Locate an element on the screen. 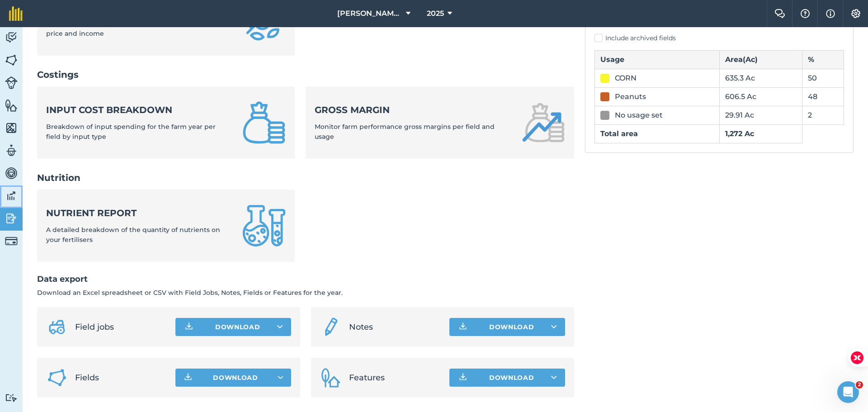 Image resolution: width=868 pixels, height=412 pixels. td: 29.91 Ac is located at coordinates (760, 115).